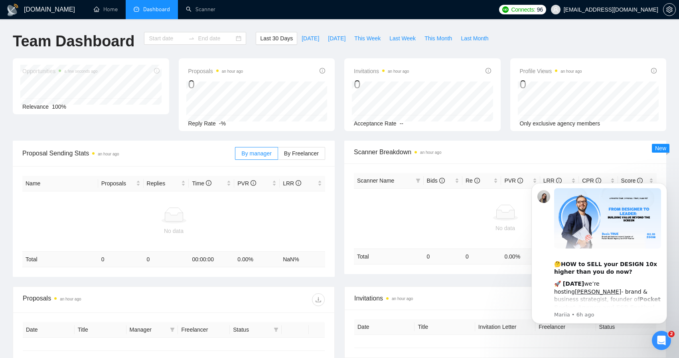  Describe the element at coordinates (672, 334) in the screenshot. I see `span: 2` at that location.